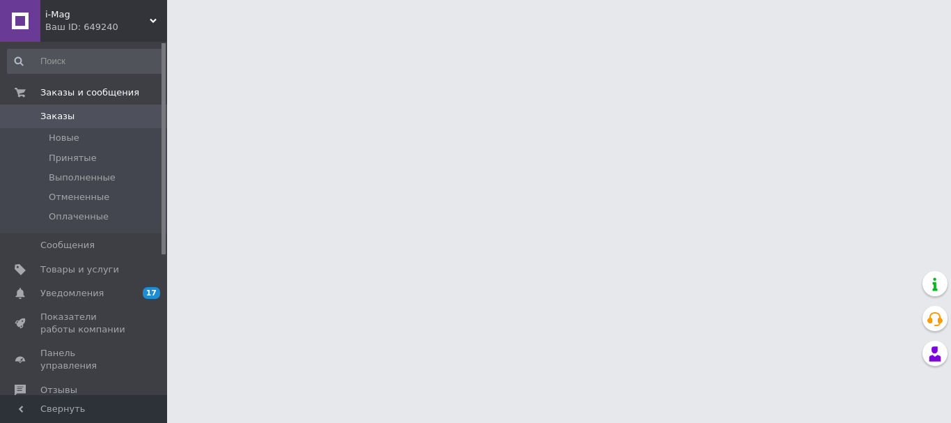 Image resolution: width=951 pixels, height=423 pixels. I want to click on span: Принятые, so click(72, 158).